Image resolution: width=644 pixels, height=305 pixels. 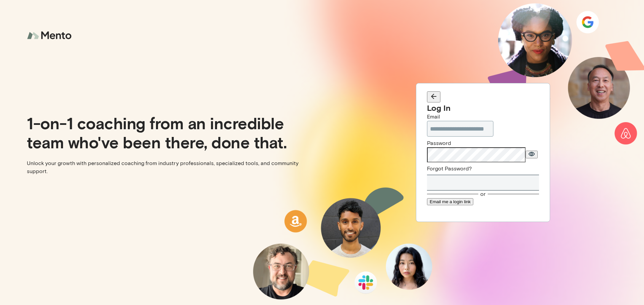 I want to click on p: 1-on-1 coaching from an incredible team who've been there, done that., so click(x=171, y=132).